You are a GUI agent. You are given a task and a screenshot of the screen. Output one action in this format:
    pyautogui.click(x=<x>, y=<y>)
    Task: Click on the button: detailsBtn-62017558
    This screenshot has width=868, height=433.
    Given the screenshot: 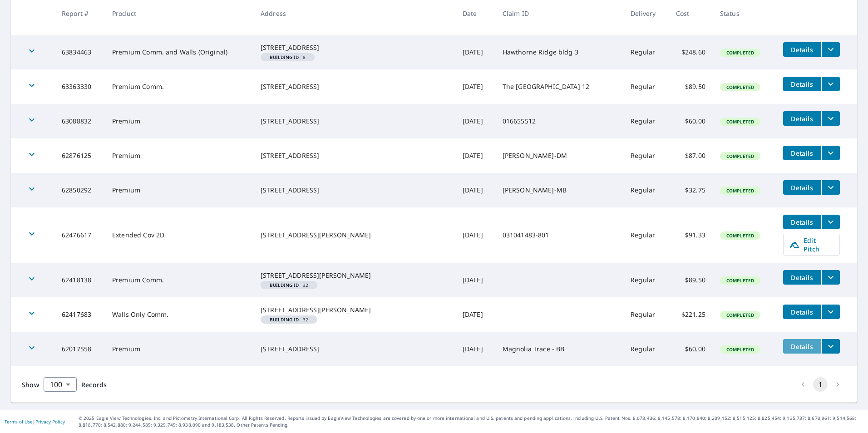 What is the action you would take?
    pyautogui.click(x=802, y=346)
    